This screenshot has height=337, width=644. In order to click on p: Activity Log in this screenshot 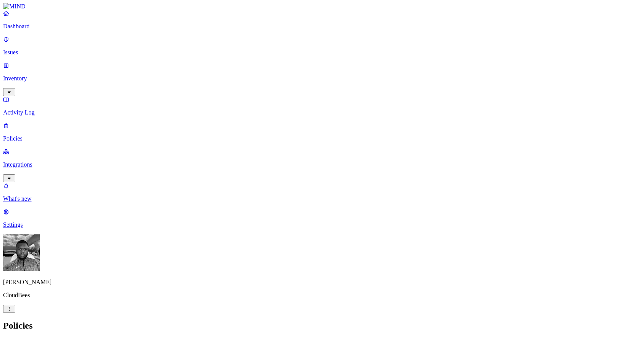, I will do `click(322, 113)`.